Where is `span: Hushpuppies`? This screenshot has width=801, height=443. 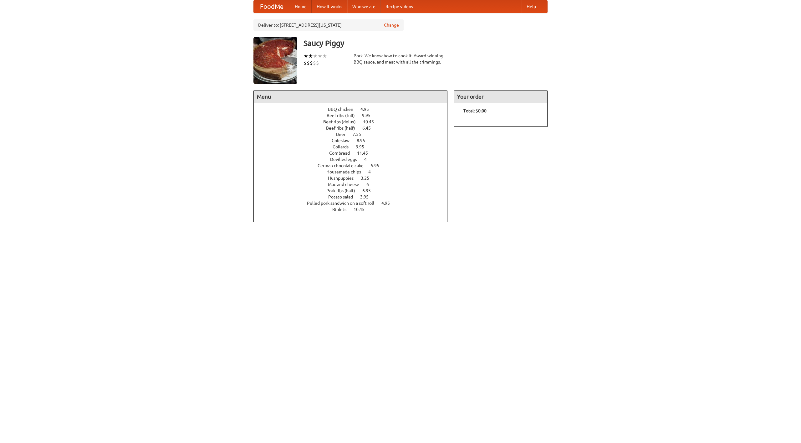
span: Hushpuppies is located at coordinates (344, 178).